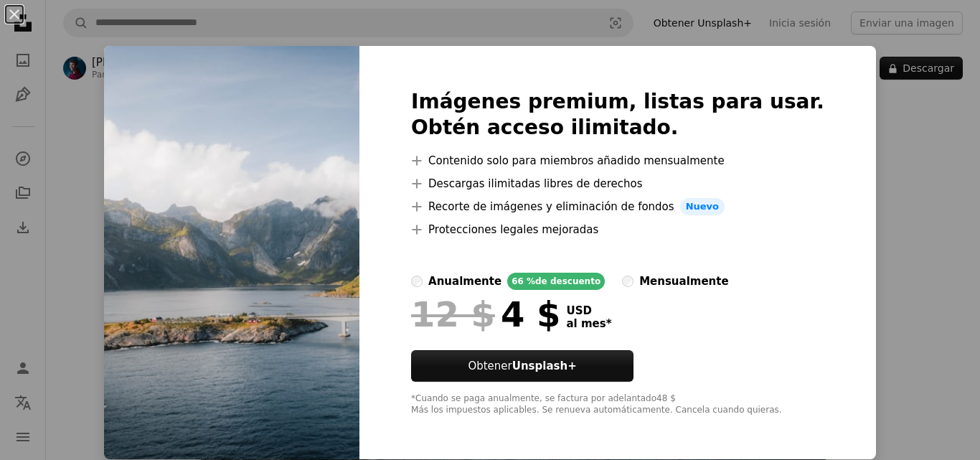 This screenshot has width=980, height=460. What do you see at coordinates (522, 367) in the screenshot?
I see `button: ObtenerUnsplash+` at bounding box center [522, 367].